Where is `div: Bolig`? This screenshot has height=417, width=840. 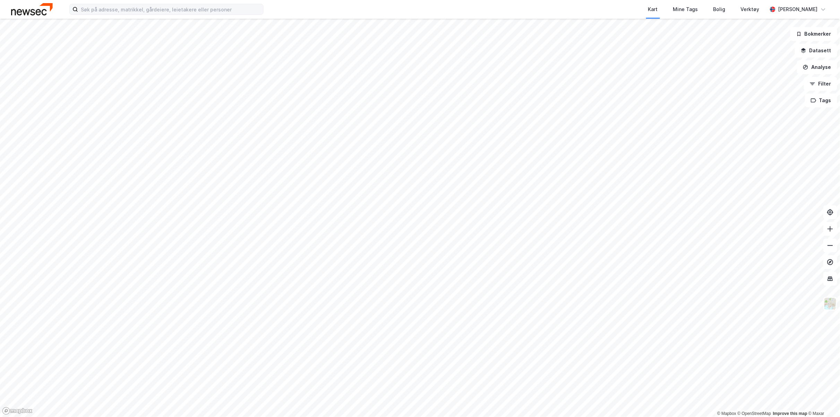
div: Bolig is located at coordinates (719, 9).